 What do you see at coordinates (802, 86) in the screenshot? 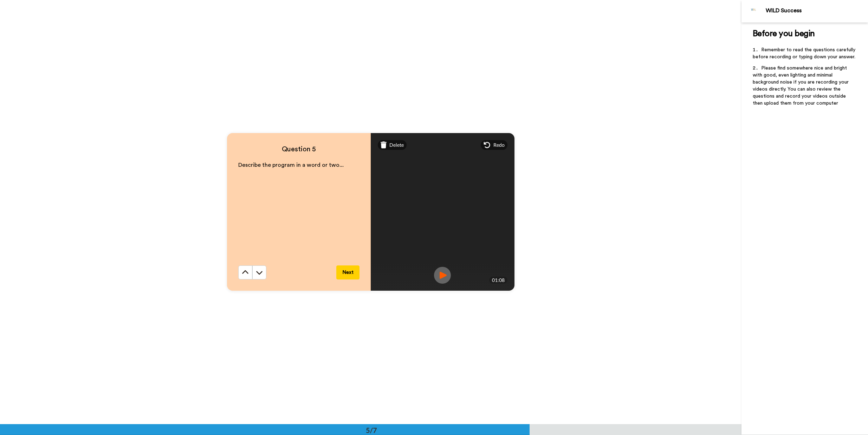
I see `span: Please find somewhere nice and bright with good, even lighting and minimal background noise if yo...` at bounding box center [802, 86].